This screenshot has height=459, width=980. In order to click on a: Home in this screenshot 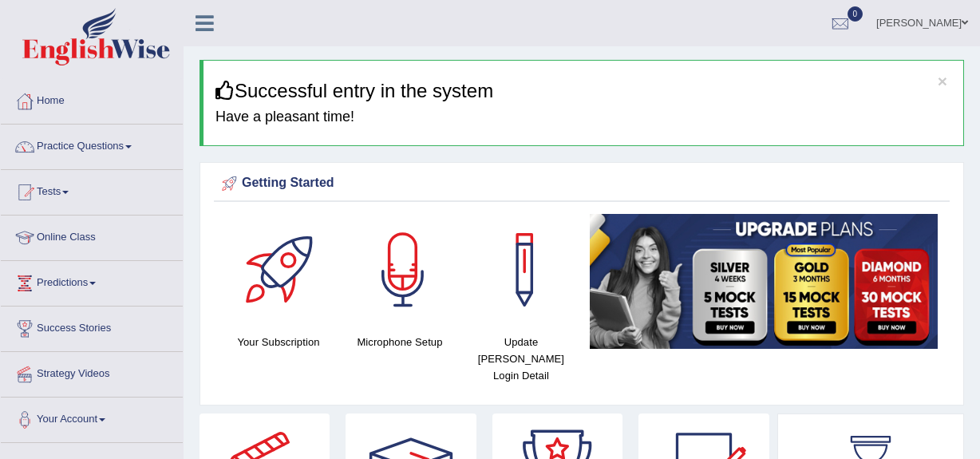, I will do `click(92, 99)`.